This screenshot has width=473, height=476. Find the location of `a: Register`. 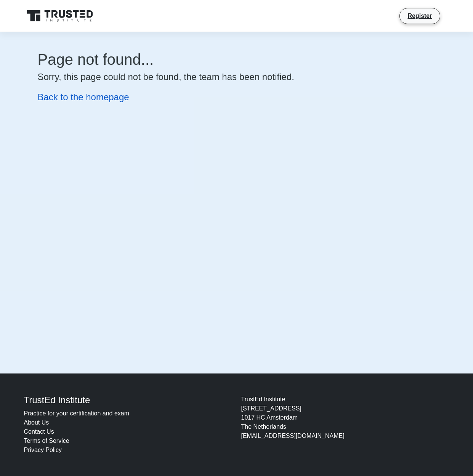

a: Register is located at coordinates (420, 15).